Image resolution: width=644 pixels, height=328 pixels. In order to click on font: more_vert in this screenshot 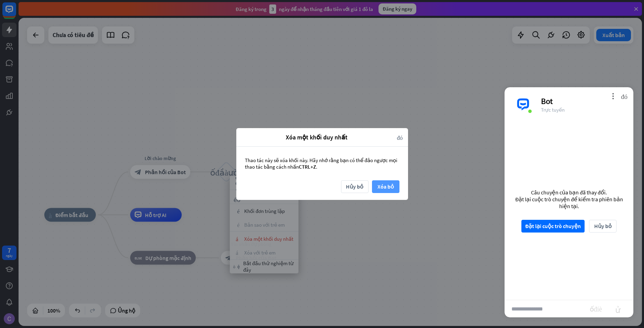, I will do `click(613, 96)`.